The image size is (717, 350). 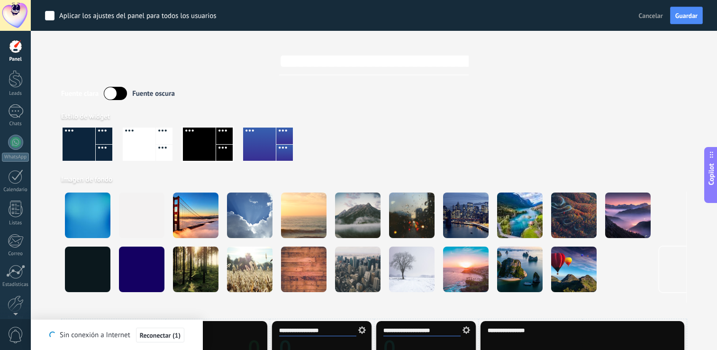 What do you see at coordinates (374, 116) in the screenshot?
I see `div: Estilo de widget` at bounding box center [374, 116].